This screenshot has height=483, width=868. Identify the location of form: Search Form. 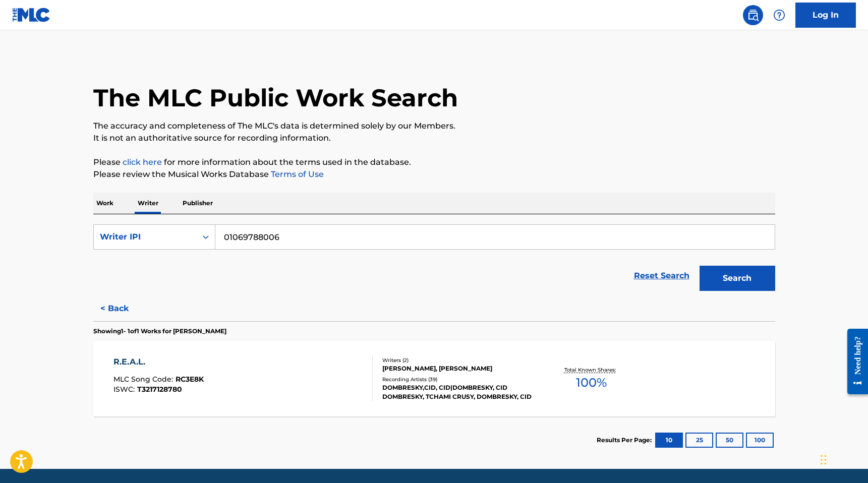
(434, 260).